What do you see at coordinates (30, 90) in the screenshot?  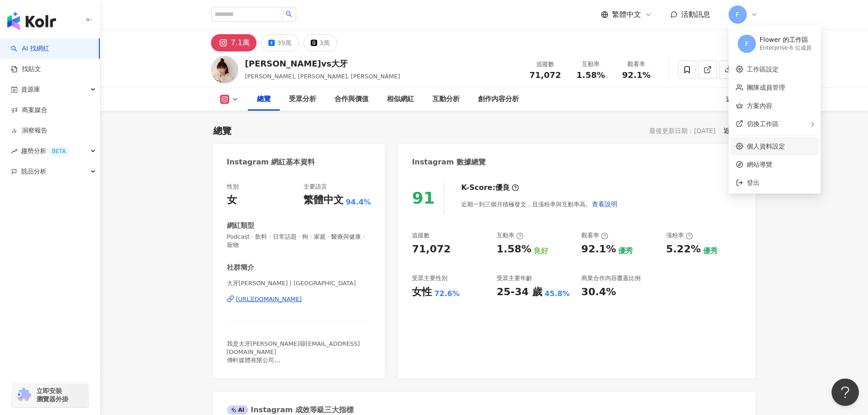 I see `span: 資源庫` at bounding box center [30, 90].